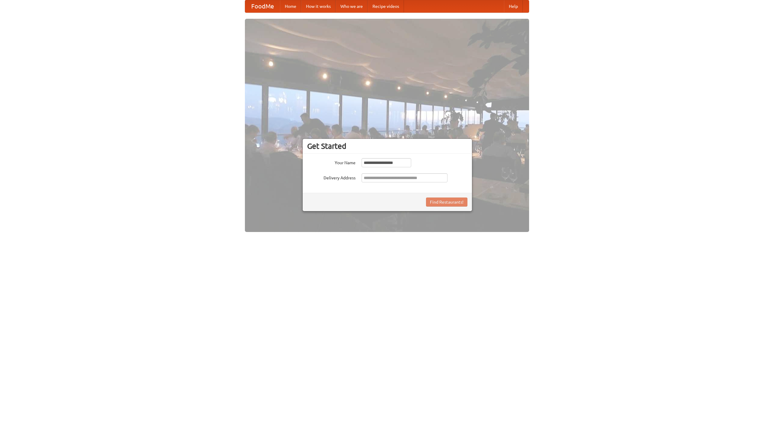  What do you see at coordinates (447, 202) in the screenshot?
I see `button: Find Restaurants!` at bounding box center [447, 202].